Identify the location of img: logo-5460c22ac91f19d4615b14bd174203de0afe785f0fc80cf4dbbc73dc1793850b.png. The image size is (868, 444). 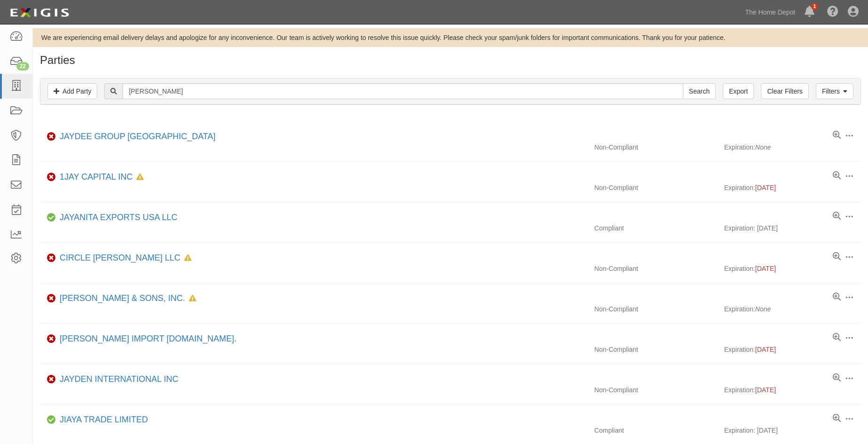
(39, 13).